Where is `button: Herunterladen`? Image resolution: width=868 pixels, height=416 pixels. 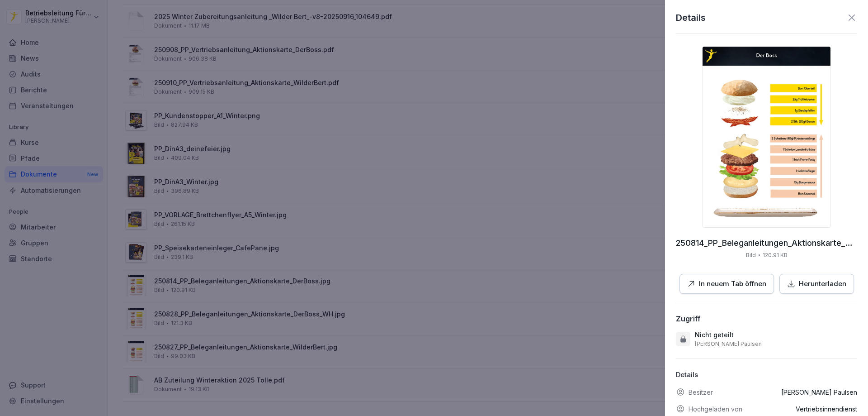
button: Herunterladen is located at coordinates (816, 283).